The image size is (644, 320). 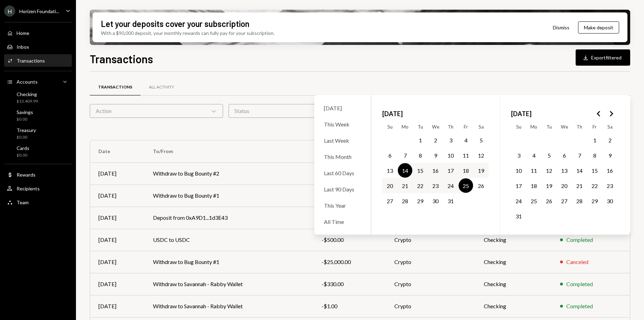 I want to click on th: Thursday, so click(x=580, y=127).